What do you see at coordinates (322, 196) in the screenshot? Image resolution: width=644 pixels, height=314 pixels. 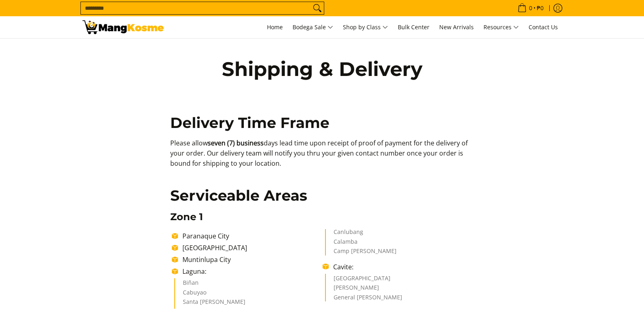 I see `h2: Serviceable Areas` at bounding box center [322, 196].